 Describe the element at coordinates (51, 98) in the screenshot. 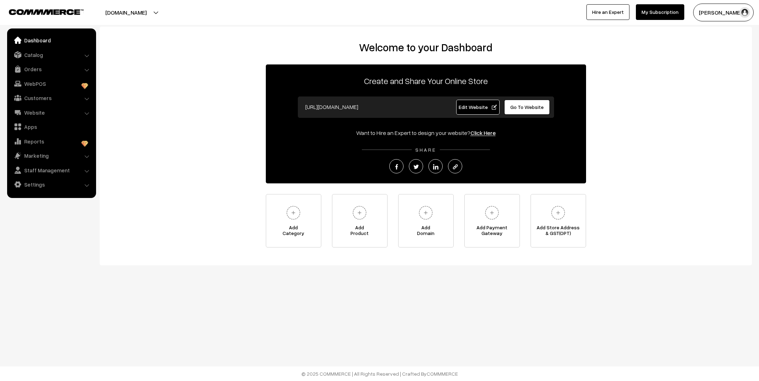

I see `a: Customers` at that location.